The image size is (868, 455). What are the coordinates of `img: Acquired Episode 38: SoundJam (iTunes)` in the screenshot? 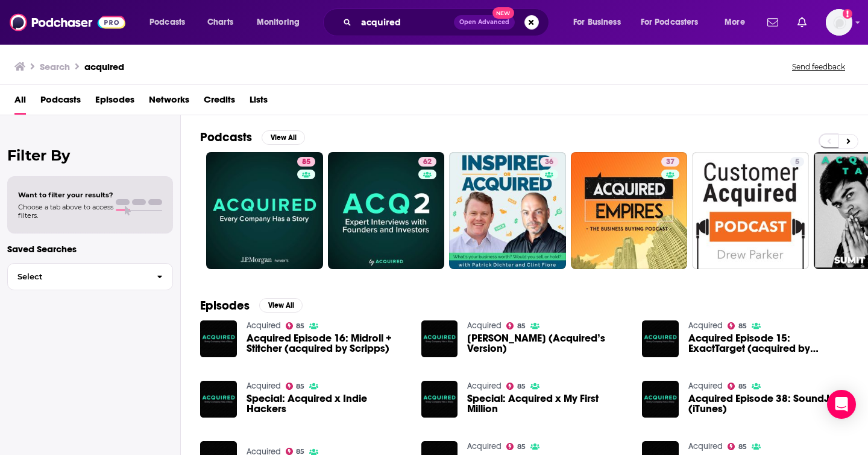 It's located at (660, 399).